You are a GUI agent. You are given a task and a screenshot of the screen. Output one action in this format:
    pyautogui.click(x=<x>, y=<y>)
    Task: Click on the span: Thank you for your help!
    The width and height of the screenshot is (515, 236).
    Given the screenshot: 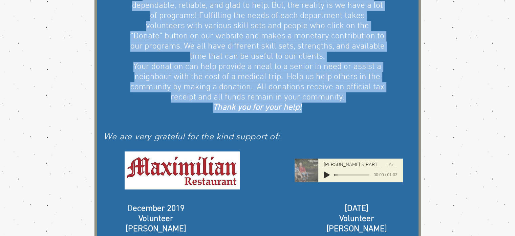 What is the action you would take?
    pyautogui.click(x=258, y=107)
    